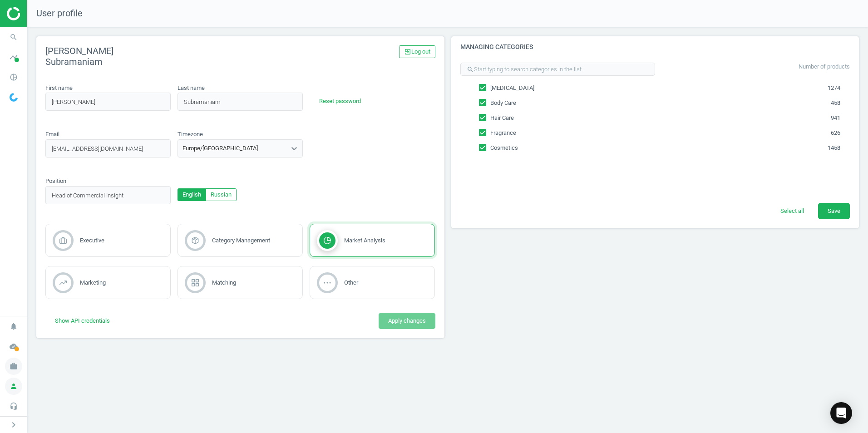 Image resolution: width=868 pixels, height=433 pixels. What do you see at coordinates (14, 406) in the screenshot?
I see `i: headset_mic` at bounding box center [14, 406].